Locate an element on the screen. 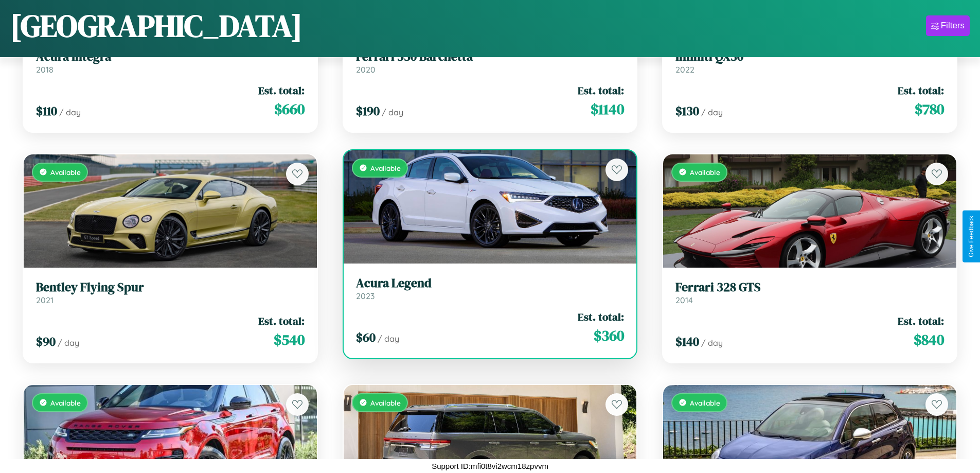 The height and width of the screenshot is (473, 980). a: Ferrari 550 Barchetta2020 is located at coordinates (490, 62).